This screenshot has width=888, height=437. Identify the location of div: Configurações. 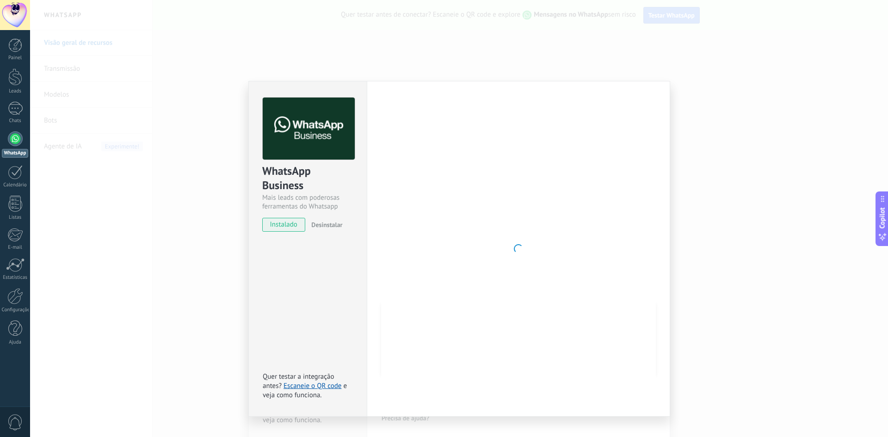
(15, 310).